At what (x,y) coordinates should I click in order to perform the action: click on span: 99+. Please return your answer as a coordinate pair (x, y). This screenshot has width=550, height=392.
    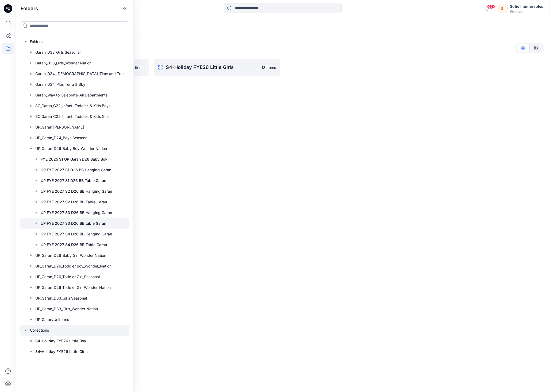
    Looking at the image, I should click on (491, 6).